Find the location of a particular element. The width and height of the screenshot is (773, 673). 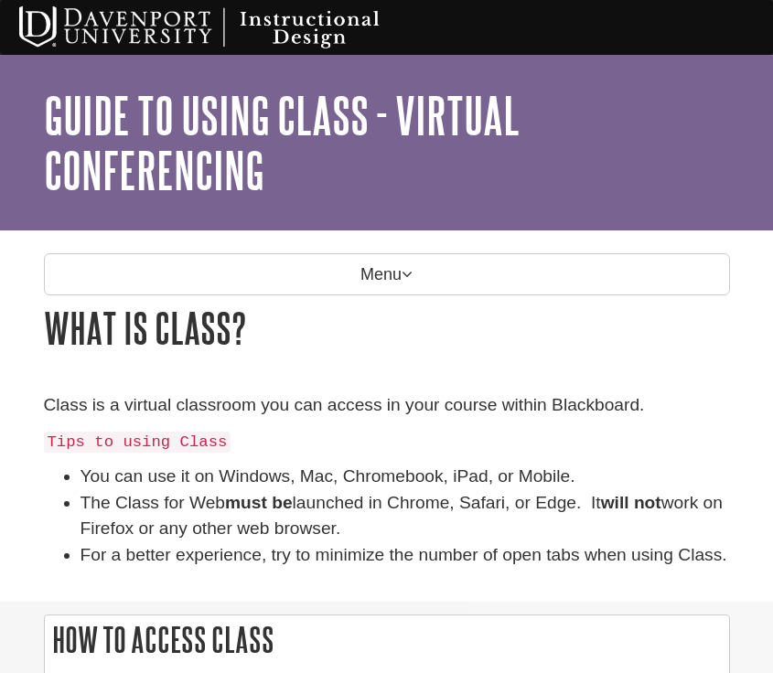

code: Tips to using Class is located at coordinates (137, 442).